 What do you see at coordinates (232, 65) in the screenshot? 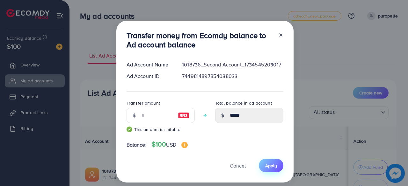
I see `div: 1018736_Second Account_1734545203017` at bounding box center [232, 65].